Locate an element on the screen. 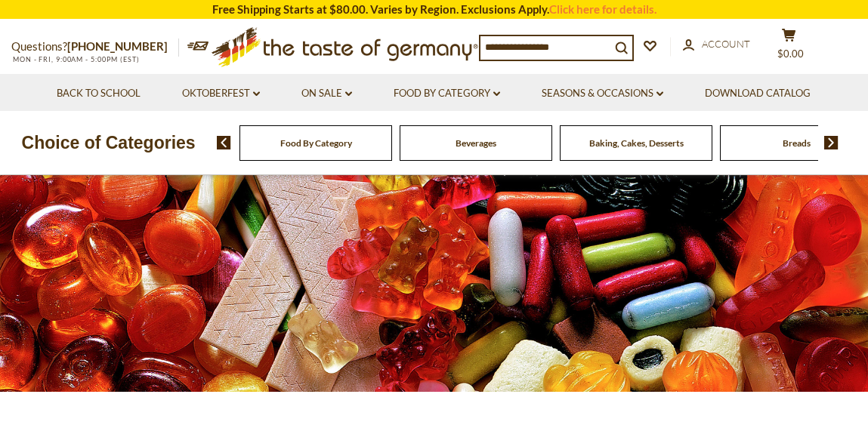  a: Seasons & Occasions is located at coordinates (603, 94).